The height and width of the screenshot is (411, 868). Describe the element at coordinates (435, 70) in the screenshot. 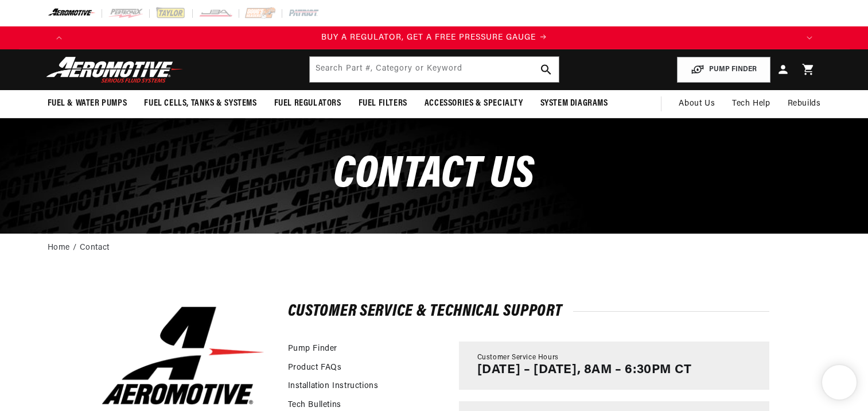

I see `input: Search by Part Number, Category or Keyword` at that location.